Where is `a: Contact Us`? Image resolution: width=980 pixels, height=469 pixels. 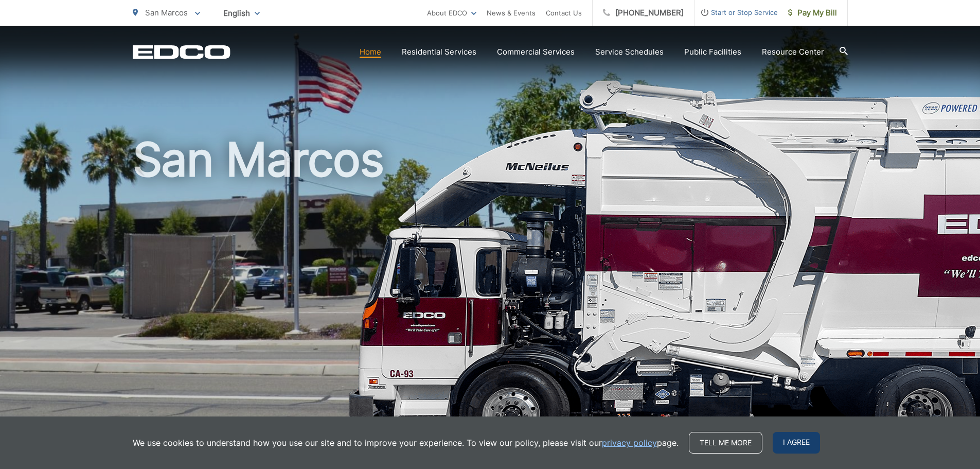 a: Contact Us is located at coordinates (564, 13).